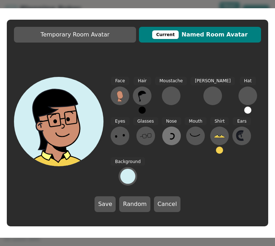  What do you see at coordinates (171, 81) in the screenshot?
I see `span: Moustache` at bounding box center [171, 81].